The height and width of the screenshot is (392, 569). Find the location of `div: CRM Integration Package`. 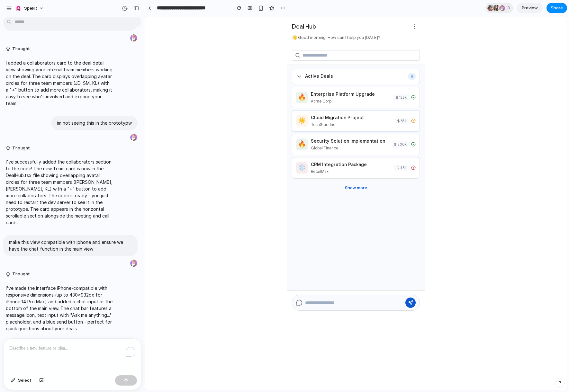

div: CRM Integration Package is located at coordinates (206, 148).